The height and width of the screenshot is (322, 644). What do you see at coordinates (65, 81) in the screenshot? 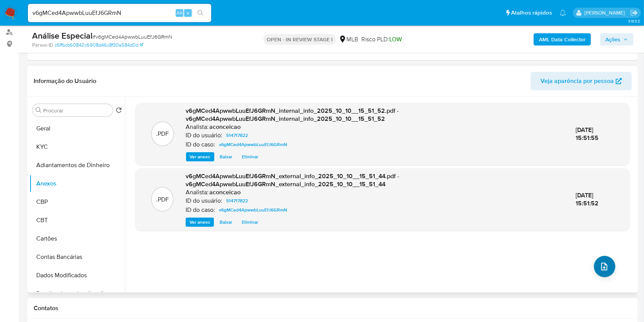
I see `h1: Informação do Usuário` at bounding box center [65, 81].